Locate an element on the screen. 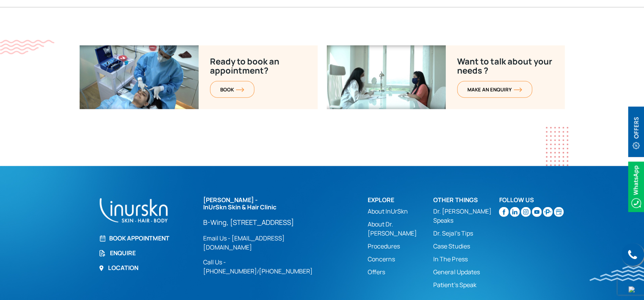 The width and height of the screenshot is (644, 300). img: offerBt is located at coordinates (636, 132).